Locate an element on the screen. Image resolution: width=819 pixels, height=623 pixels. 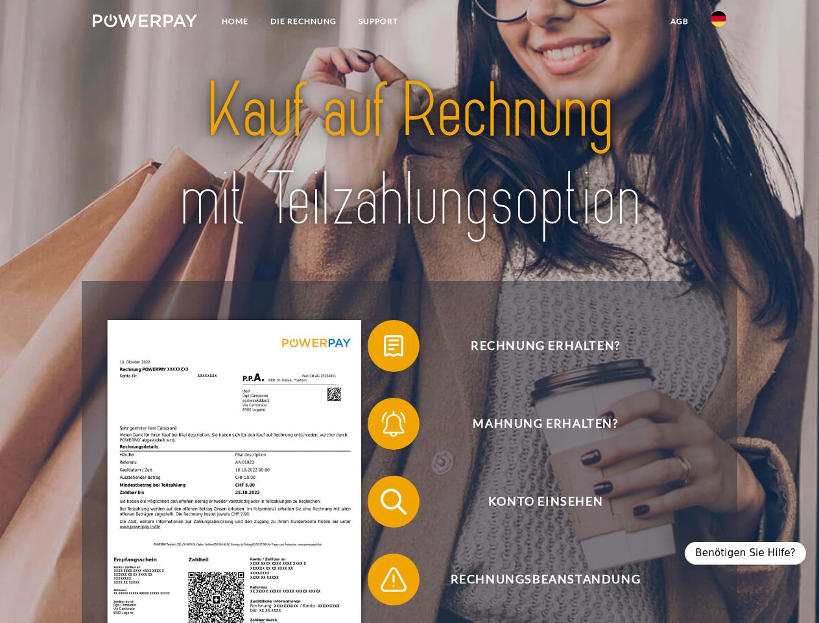
button: Rechnung erhalten? is located at coordinates (536, 346).